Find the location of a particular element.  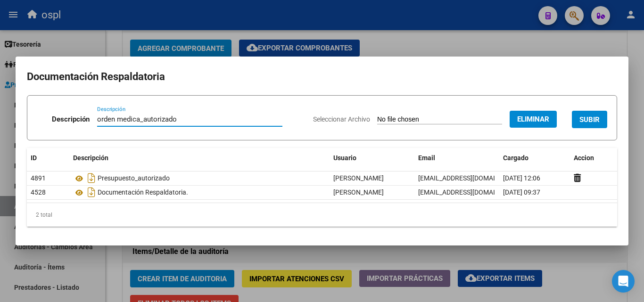

span: Descripción is located at coordinates (91, 158).